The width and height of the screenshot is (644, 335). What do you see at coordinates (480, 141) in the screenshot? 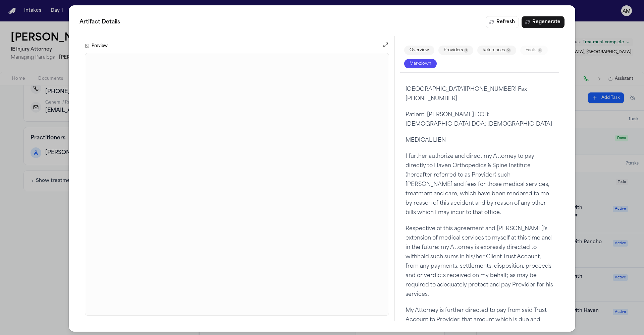
I see `div: table` at bounding box center [480, 141].